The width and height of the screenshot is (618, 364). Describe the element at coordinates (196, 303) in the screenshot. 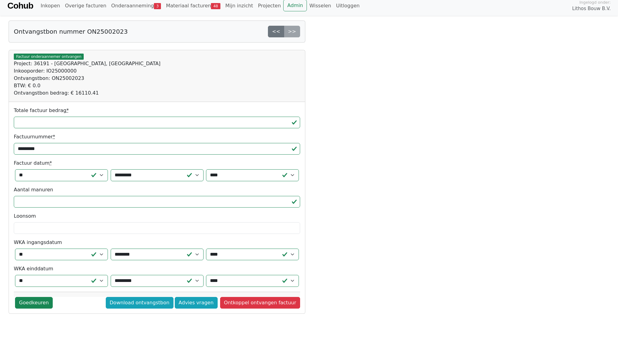

I see `a: Advies vragen` at that location.